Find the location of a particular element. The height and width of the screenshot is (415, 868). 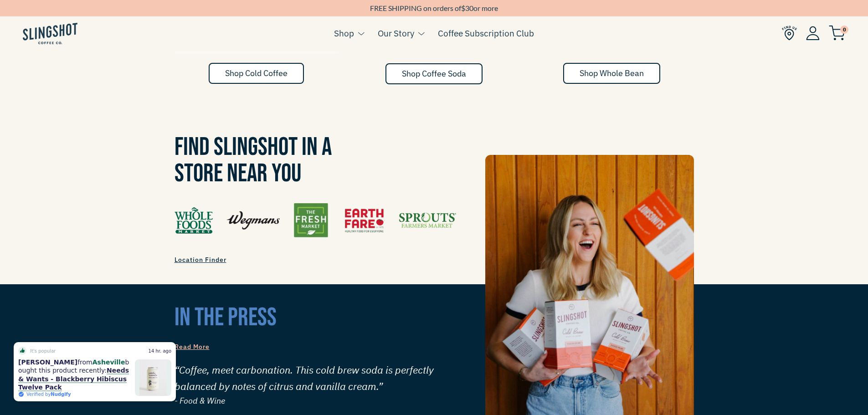

a: Shop is located at coordinates (344, 34).